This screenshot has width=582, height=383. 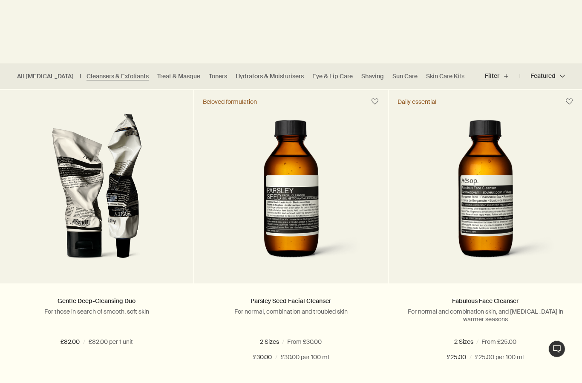 What do you see at coordinates (542, 76) in the screenshot?
I see `button: Featured` at bounding box center [542, 76].